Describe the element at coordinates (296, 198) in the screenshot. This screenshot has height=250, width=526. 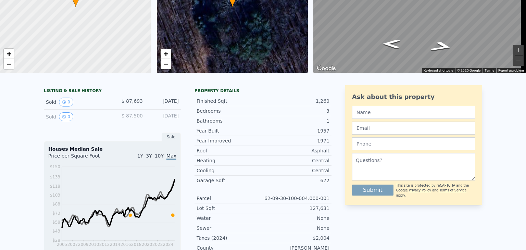
I see `div: 62-09-30-100-004.000-001` at that location.